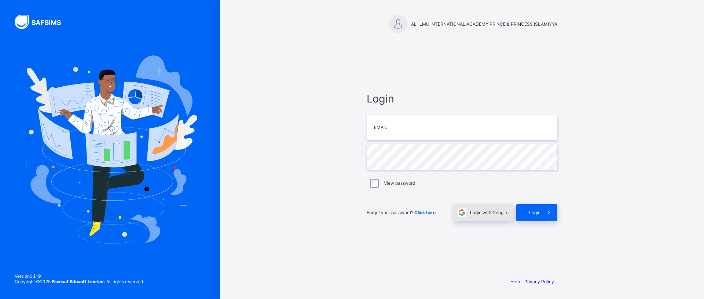 Image resolution: width=704 pixels, height=299 pixels. What do you see at coordinates (425, 212) in the screenshot?
I see `a: Click here` at bounding box center [425, 212].